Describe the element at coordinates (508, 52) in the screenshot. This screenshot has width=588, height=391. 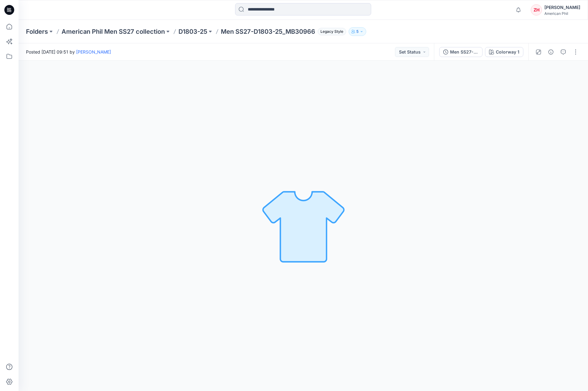
I see `div: Colorway 1` at that location.